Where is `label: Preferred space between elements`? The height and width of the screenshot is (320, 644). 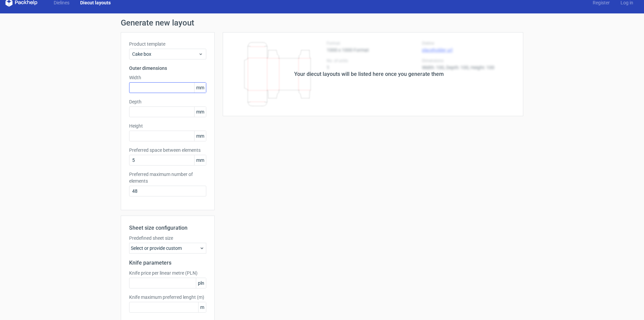 label: Preferred space between elements is located at coordinates (168, 150).